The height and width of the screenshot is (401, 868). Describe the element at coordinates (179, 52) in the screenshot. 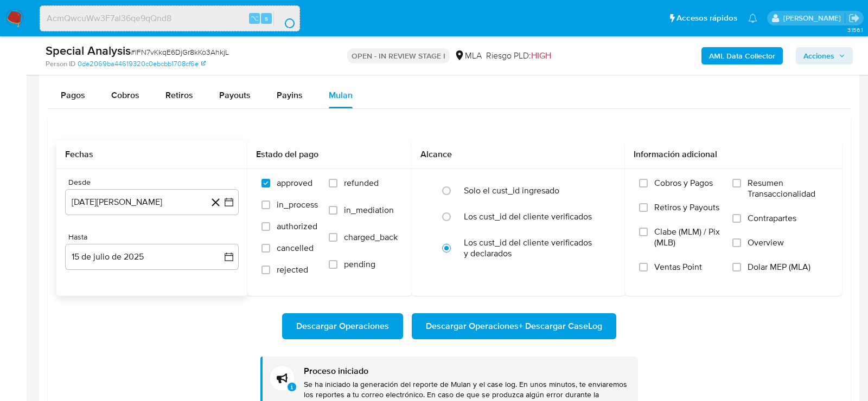

I see `span: # IFN7vKkqE6DjGr8kKo3AhkjL` at that location.